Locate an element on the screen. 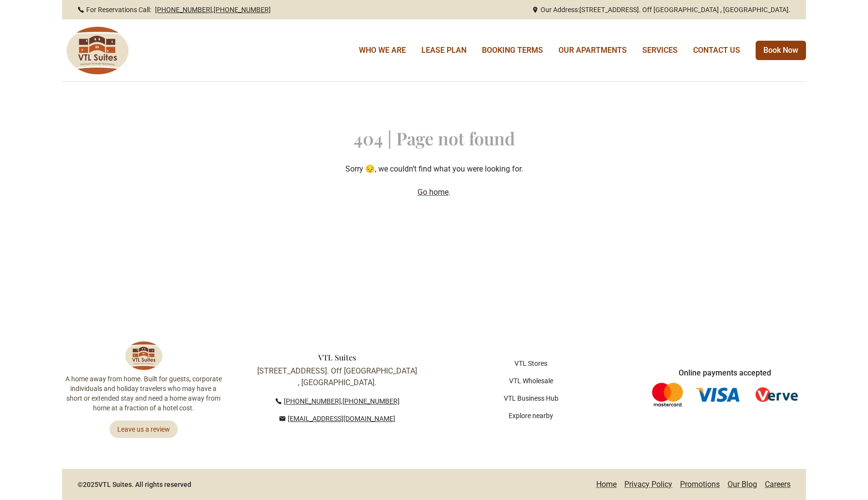  a: OUR APARTMENTS is located at coordinates (592, 51).